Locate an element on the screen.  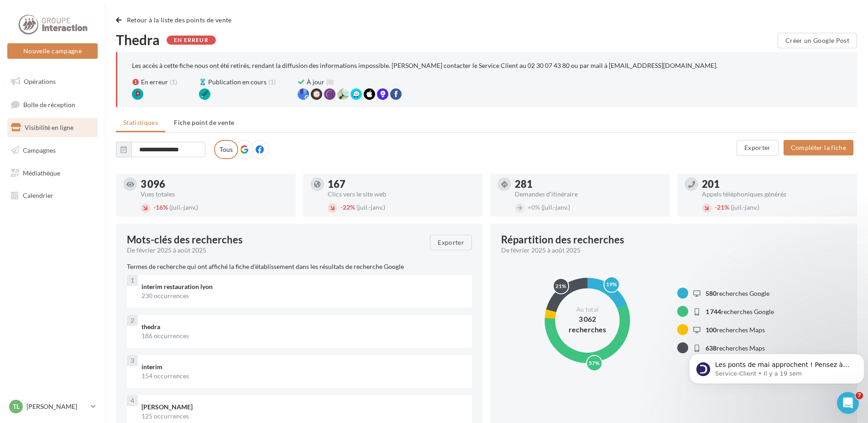
span: Campagnes is located at coordinates (39, 150).